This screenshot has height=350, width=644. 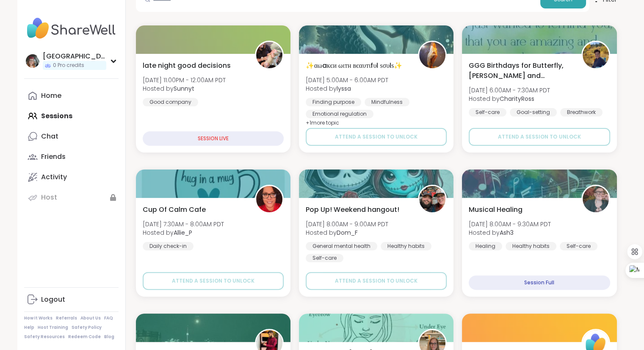 What do you see at coordinates (86, 328) in the screenshot?
I see `a: Safety Policy` at bounding box center [86, 328].